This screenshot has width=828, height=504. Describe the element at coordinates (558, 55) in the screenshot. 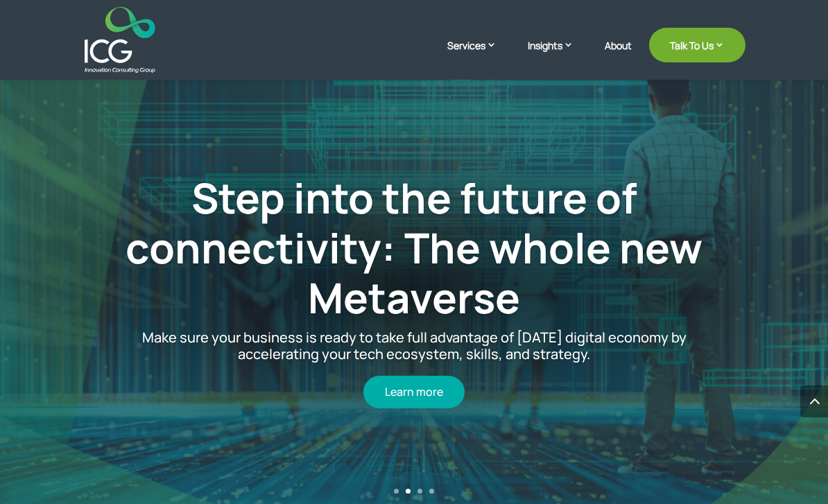

I see `a: Insights` at that location.